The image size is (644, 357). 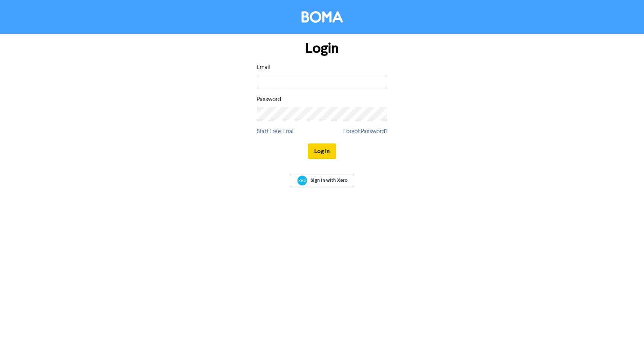 What do you see at coordinates (329, 180) in the screenshot?
I see `span: Sign In with Xero` at bounding box center [329, 180].